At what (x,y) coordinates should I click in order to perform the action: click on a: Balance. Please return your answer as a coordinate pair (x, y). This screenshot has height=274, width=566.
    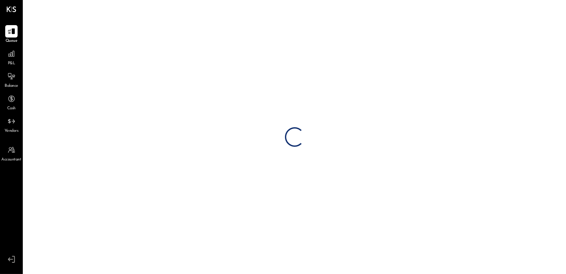
    Looking at the image, I should click on (11, 79).